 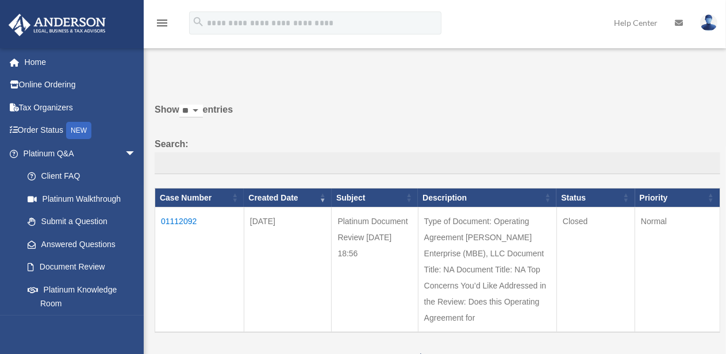 What do you see at coordinates (162, 25) in the screenshot?
I see `a: menu` at bounding box center [162, 25].